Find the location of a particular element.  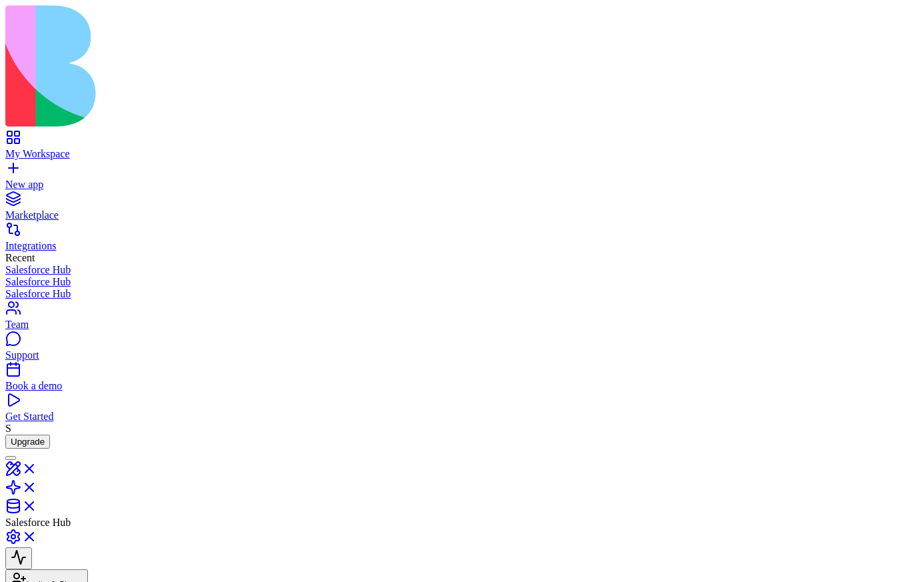

div: Get Started is located at coordinates (462, 417).